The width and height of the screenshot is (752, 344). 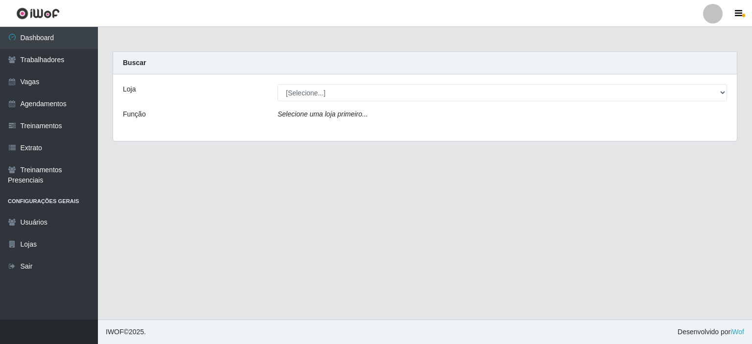 What do you see at coordinates (323, 114) in the screenshot?
I see `i: Selecione uma loja primeiro...` at bounding box center [323, 114].